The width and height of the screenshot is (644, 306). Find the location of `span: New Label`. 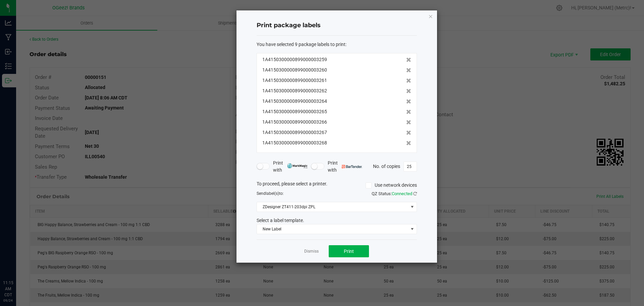

span: New Label is located at coordinates (333, 229).